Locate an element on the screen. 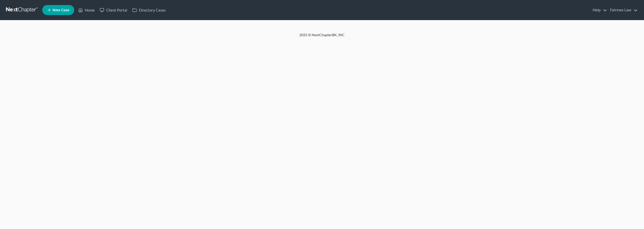 The image size is (644, 229). a: Home is located at coordinates (86, 10).